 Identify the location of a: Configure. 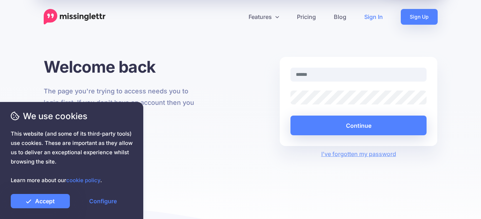
(103, 201).